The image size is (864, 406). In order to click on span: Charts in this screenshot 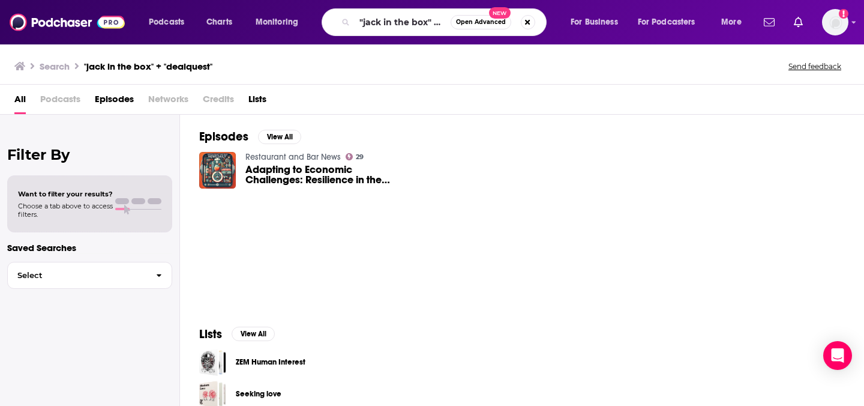, I will do `click(219, 22)`.